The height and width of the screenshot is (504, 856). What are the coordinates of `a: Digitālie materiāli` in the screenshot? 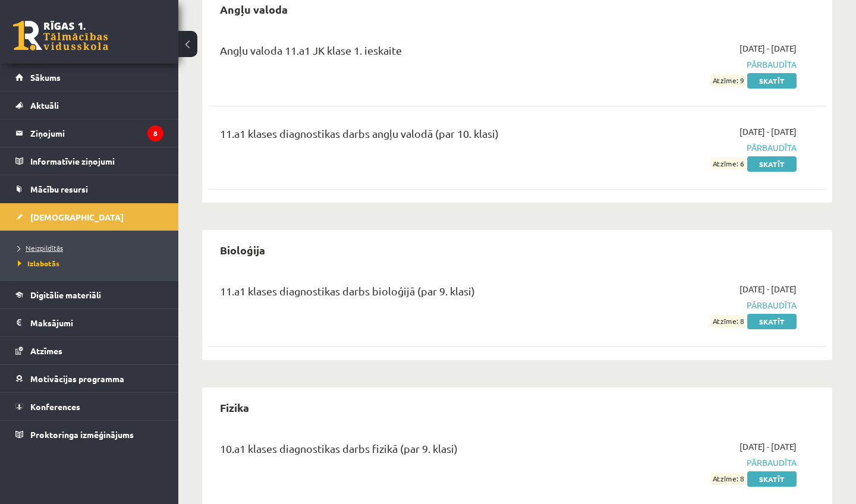 It's located at (89, 295).